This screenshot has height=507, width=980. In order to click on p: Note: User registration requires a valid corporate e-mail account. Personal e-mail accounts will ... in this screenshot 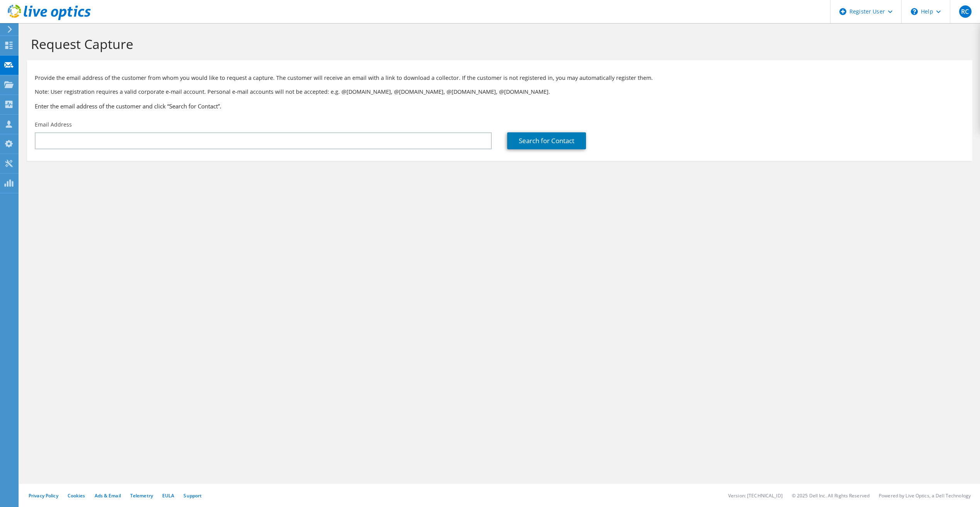, I will do `click(500, 92)`.